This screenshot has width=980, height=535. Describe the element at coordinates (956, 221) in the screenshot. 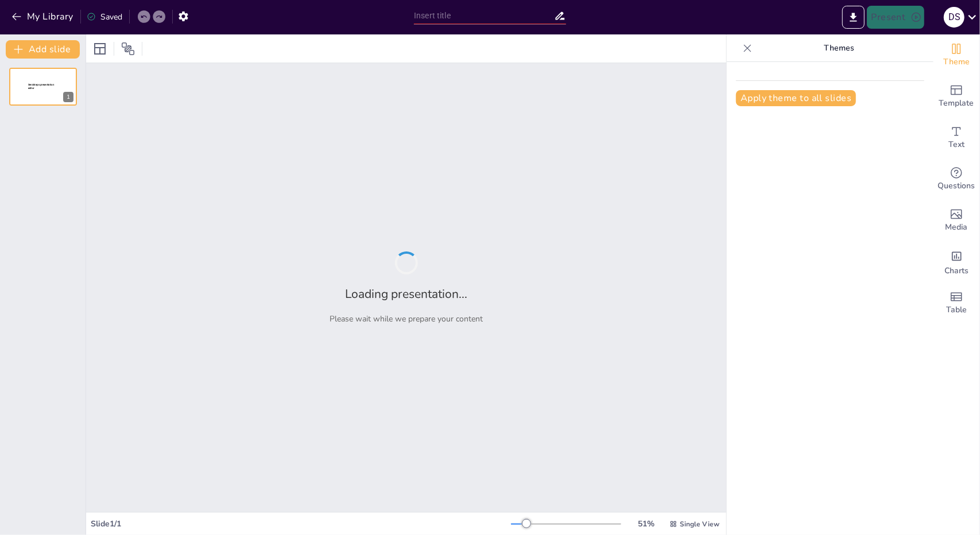

I see `div: Add images, graphics, shapes or video` at that location.